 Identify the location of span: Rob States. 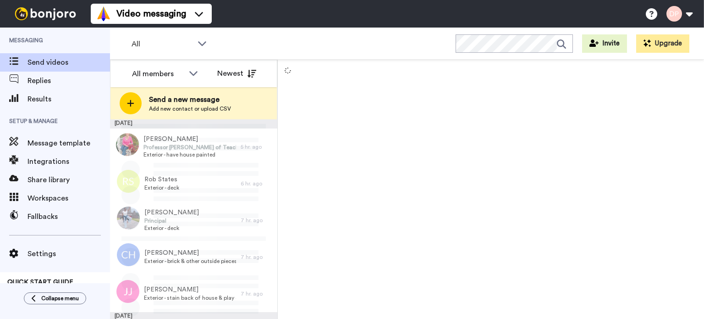
(162, 179).